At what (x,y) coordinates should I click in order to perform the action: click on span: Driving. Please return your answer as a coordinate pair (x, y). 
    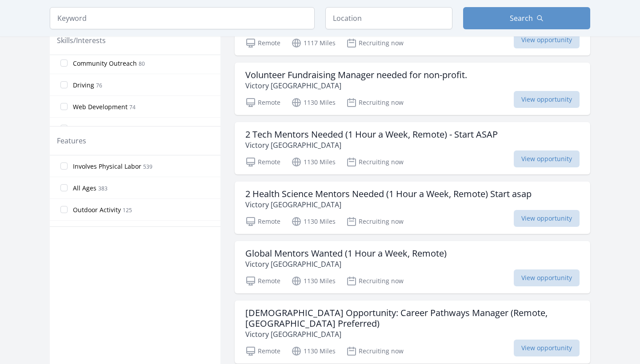
    Looking at the image, I should click on (84, 85).